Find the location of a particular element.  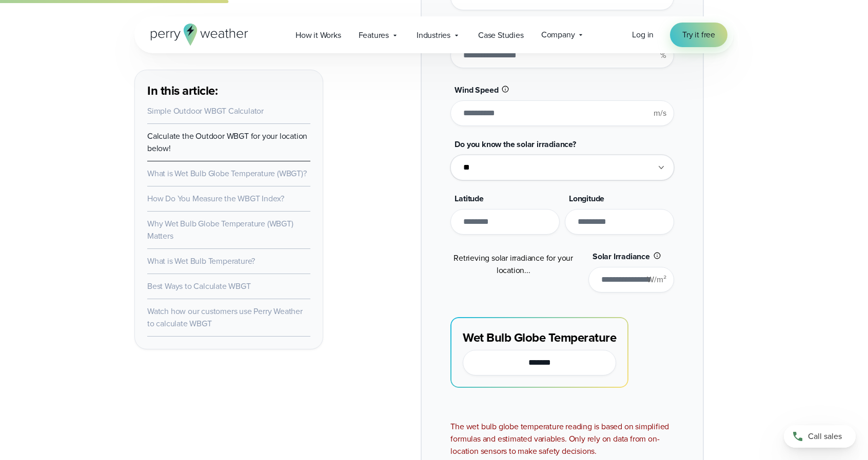

span: Call sales is located at coordinates (825, 437).